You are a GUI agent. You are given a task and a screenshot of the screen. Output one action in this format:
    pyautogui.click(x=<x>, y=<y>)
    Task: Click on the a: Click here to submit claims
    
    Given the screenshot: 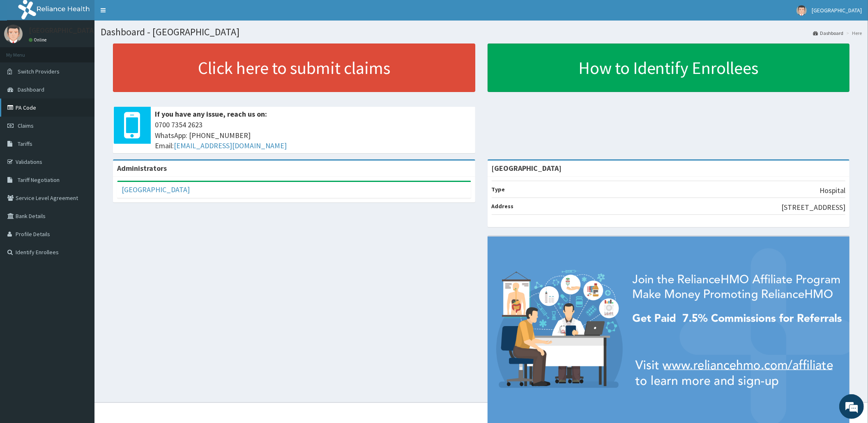 What is the action you would take?
    pyautogui.click(x=294, y=68)
    